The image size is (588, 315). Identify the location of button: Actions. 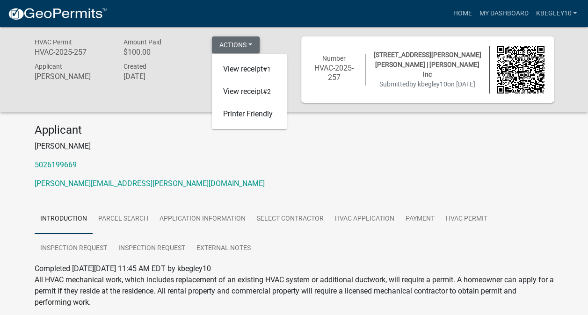
(236, 45).